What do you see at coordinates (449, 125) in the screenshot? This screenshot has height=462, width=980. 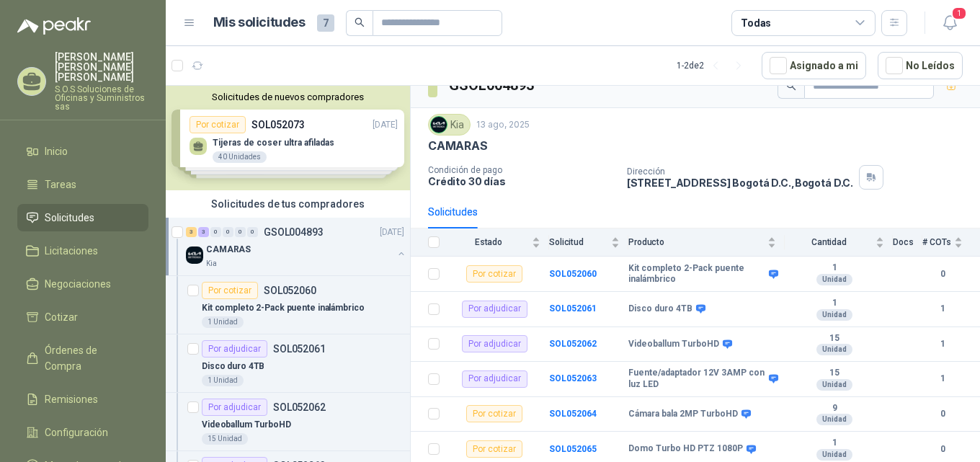 I see `div: Kia` at bounding box center [449, 125].